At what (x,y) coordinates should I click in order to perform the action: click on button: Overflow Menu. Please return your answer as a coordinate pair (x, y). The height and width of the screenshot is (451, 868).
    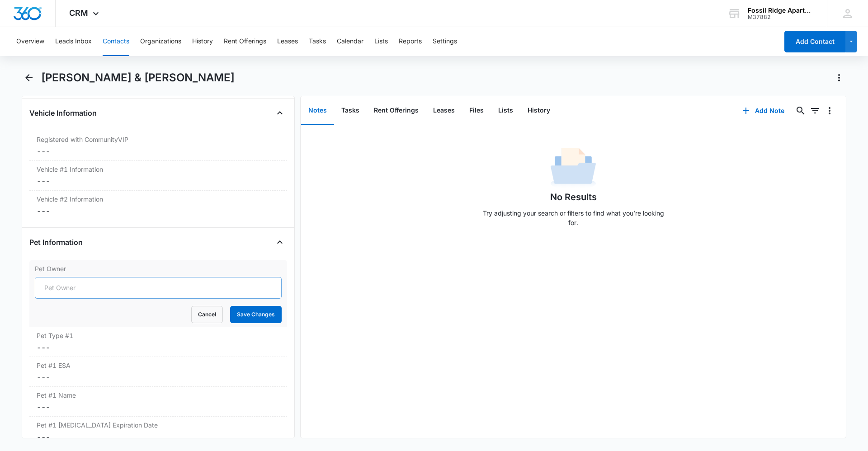
    Looking at the image, I should click on (830, 111).